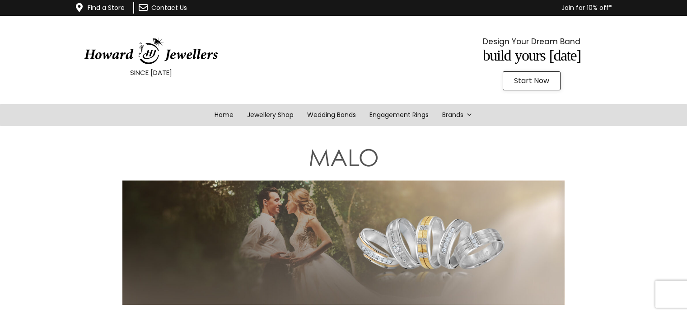  I want to click on a: Engagement Rings, so click(399, 115).